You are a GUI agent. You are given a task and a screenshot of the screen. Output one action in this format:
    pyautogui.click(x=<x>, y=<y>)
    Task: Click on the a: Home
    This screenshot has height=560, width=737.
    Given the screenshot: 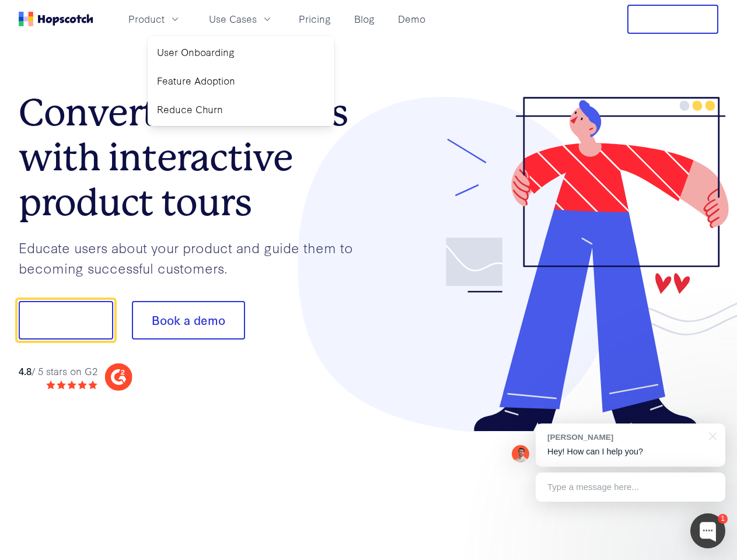 What is the action you would take?
    pyautogui.click(x=56, y=18)
    